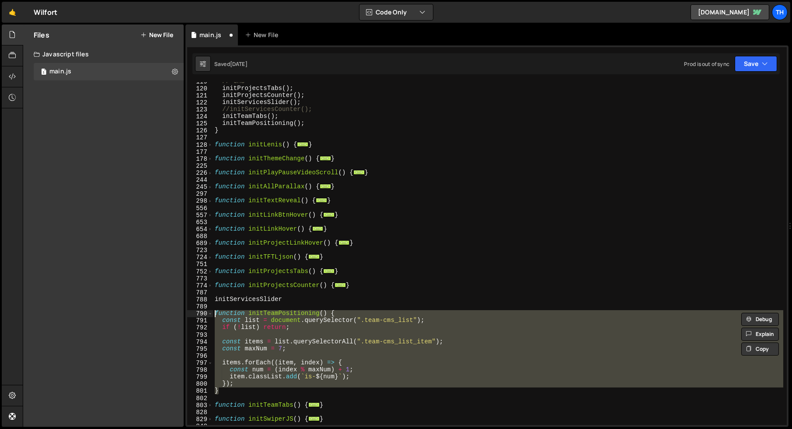 Image resolution: width=792 pixels, height=429 pixels. What do you see at coordinates (200, 103) in the screenshot?
I see `div: 122` at bounding box center [200, 103].